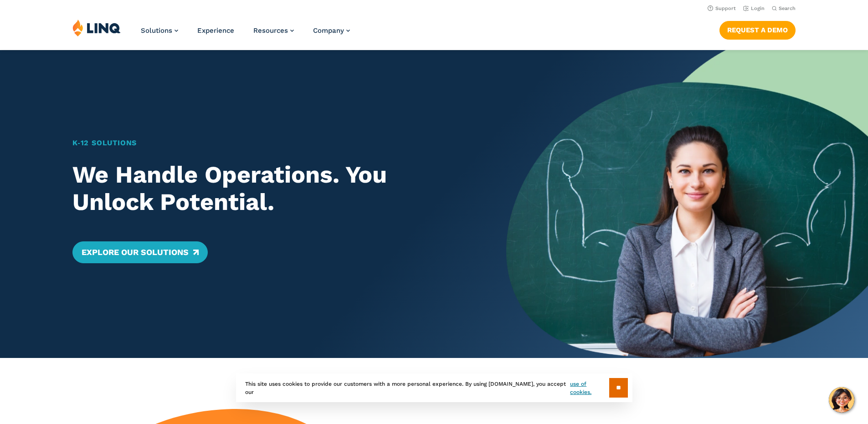 This screenshot has height=424, width=868. Describe the element at coordinates (757, 30) in the screenshot. I see `a: Request a Demo` at that location.